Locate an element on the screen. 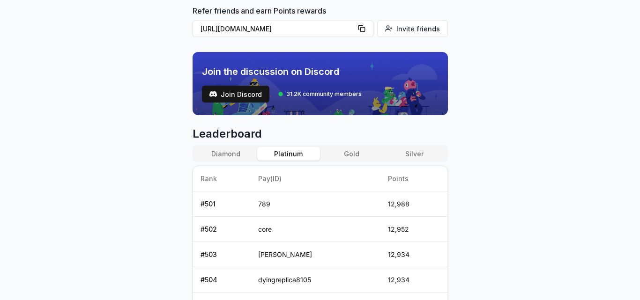 The image size is (640, 300). td: 789 is located at coordinates (315, 204).